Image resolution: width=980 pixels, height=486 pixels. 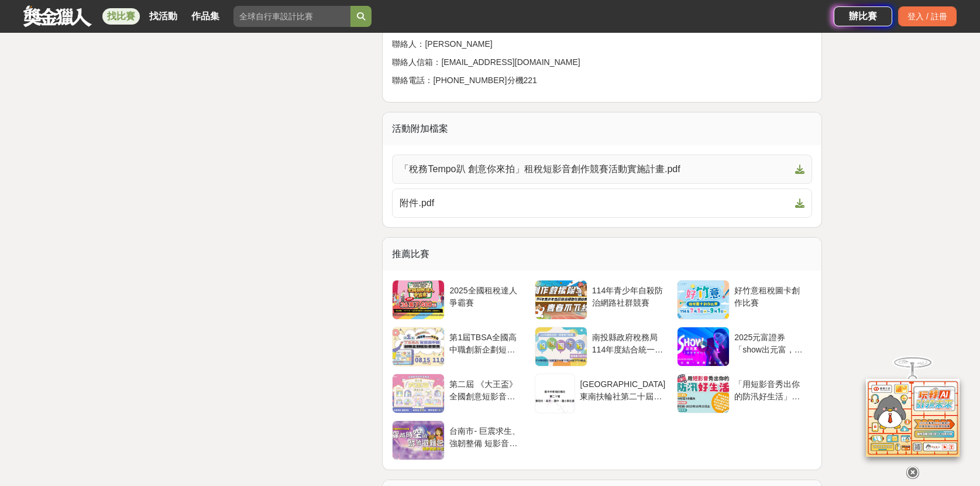 What do you see at coordinates (486, 389) in the screenshot?
I see `div: 第二屆 《大王盃》全國創意短影音競賽` at bounding box center [486, 389].